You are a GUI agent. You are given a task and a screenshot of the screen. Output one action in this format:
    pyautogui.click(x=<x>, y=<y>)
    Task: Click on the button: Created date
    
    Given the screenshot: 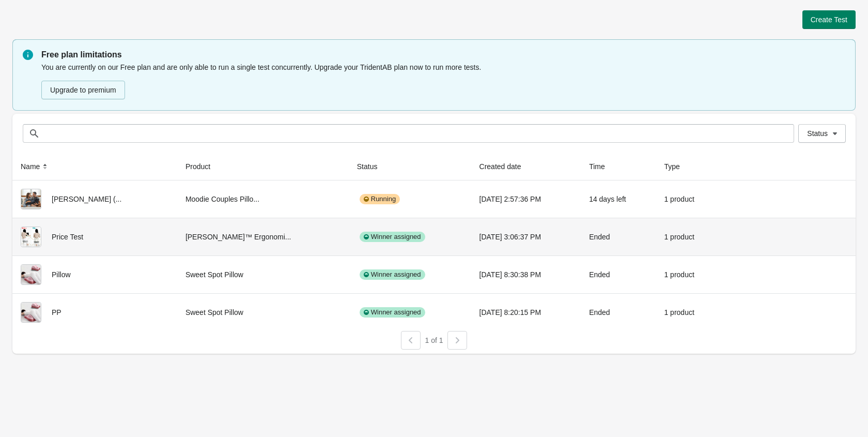 What is the action you would take?
    pyautogui.click(x=506, y=166)
    